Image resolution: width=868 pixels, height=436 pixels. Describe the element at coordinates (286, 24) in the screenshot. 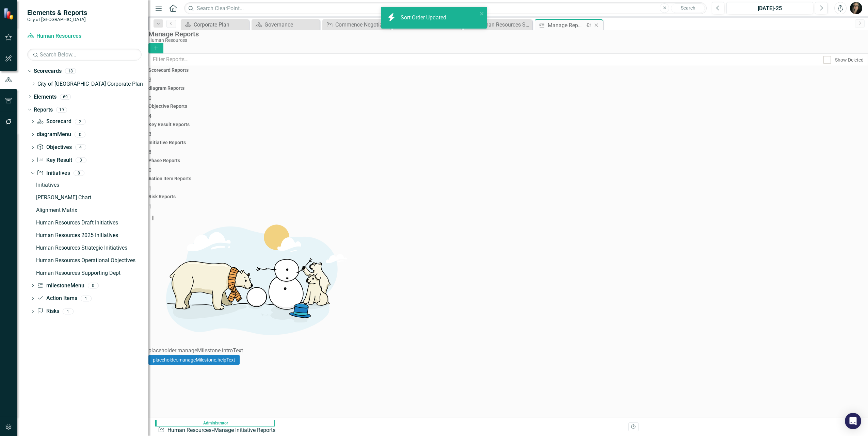

I see `a: Governance` at that location.